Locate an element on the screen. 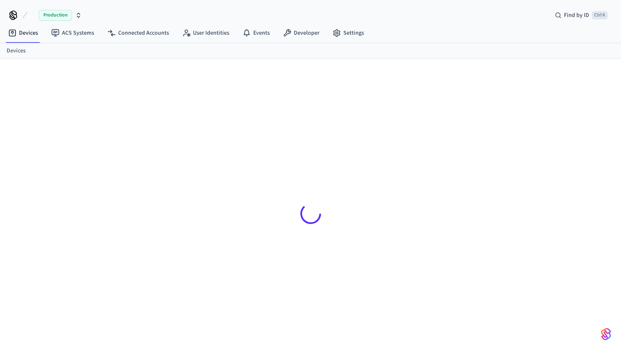  div: Find by IDCtrl K is located at coordinates (581, 15).